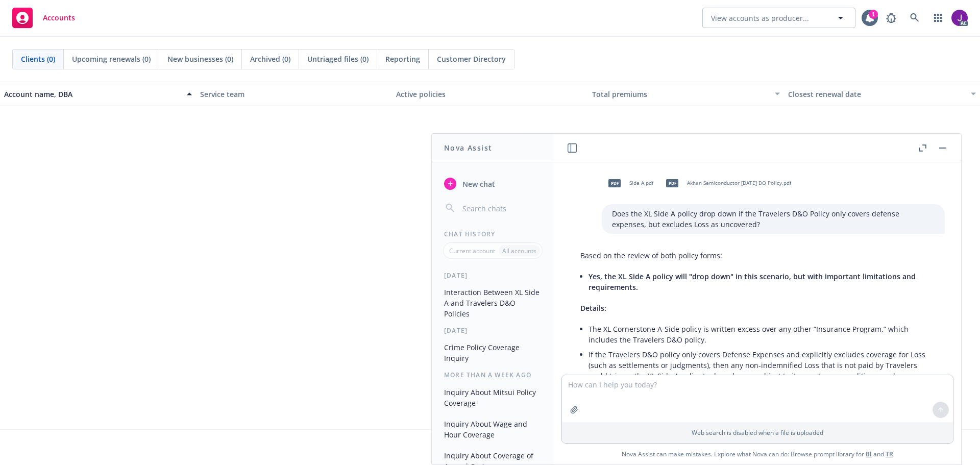  I want to click on p: Current account, so click(472, 251).